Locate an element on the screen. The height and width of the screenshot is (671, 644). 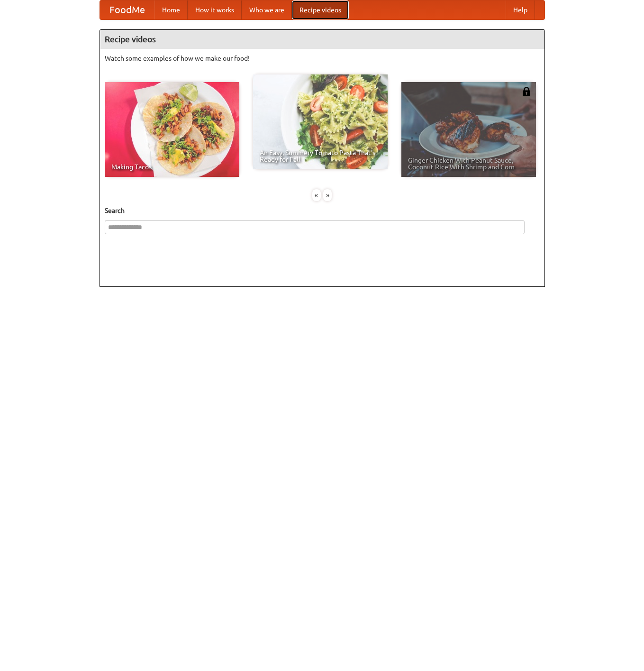
a: FoodMe is located at coordinates (127, 10).